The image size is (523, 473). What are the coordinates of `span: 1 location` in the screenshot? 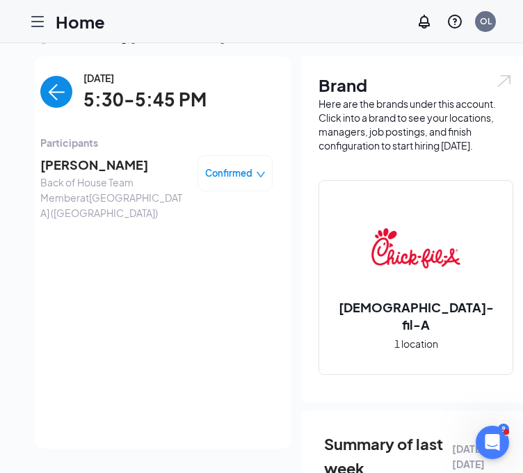 It's located at (416, 344).